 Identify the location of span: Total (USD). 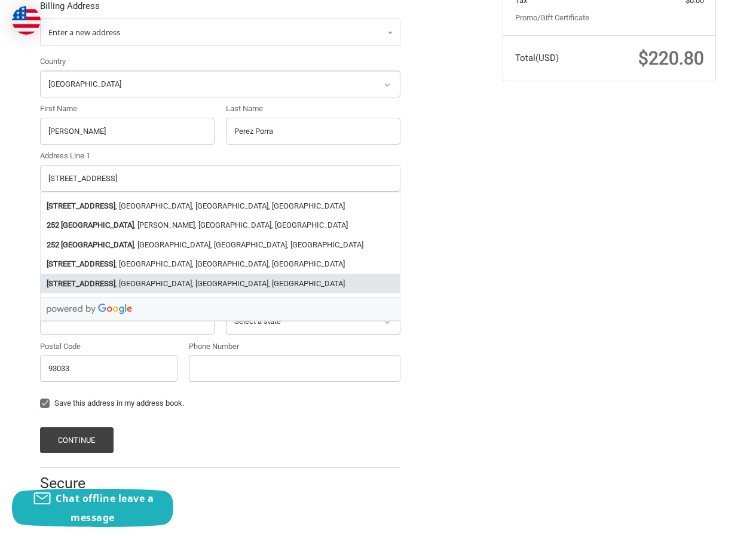
(537, 58).